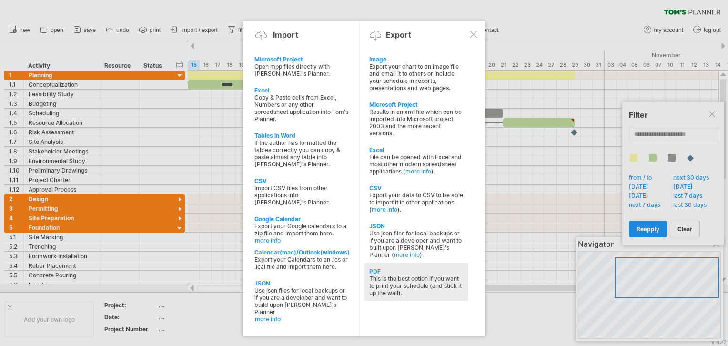 This screenshot has height=346, width=728. Describe the element at coordinates (398, 35) in the screenshot. I see `div: Export` at that location.